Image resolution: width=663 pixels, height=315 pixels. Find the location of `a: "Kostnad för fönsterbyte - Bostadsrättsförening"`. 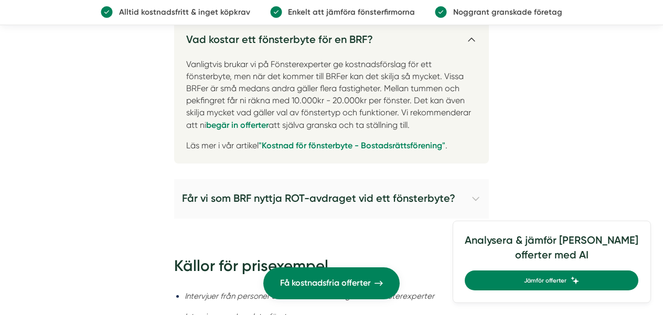

a: "Kostnad för fönsterbyte - Bostadsrättsförening" is located at coordinates (352, 145).